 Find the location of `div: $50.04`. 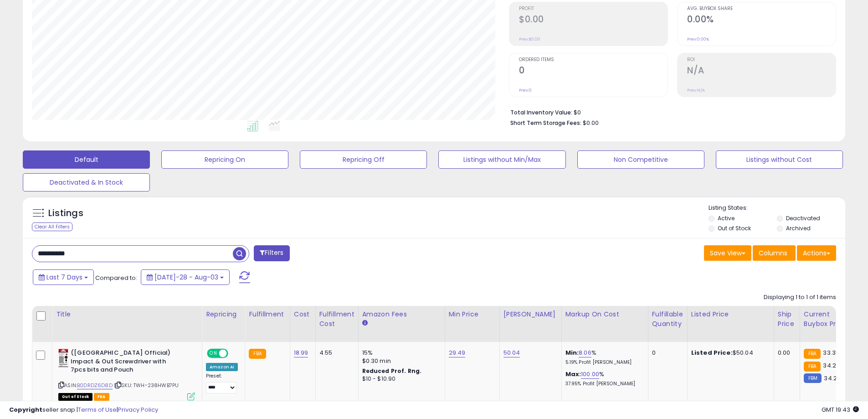

div: $50.04 is located at coordinates (729, 353).